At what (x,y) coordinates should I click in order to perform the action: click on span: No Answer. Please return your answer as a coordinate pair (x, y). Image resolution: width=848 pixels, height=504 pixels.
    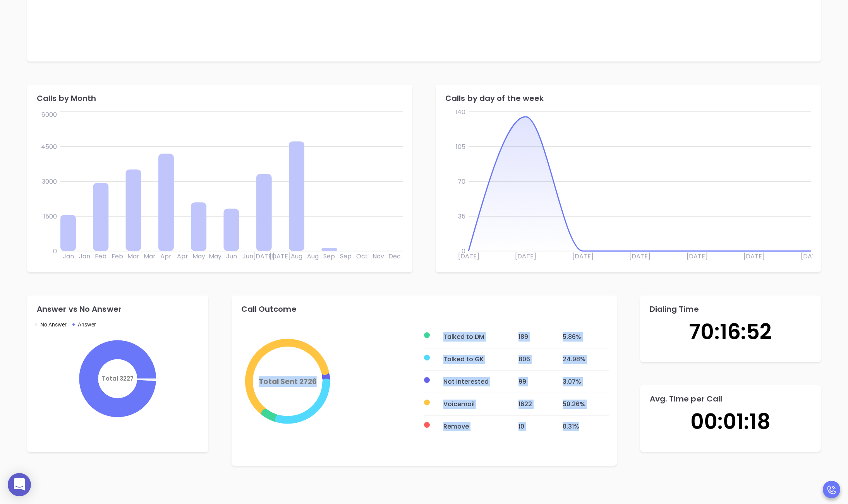
    Looking at the image, I should click on (53, 325).